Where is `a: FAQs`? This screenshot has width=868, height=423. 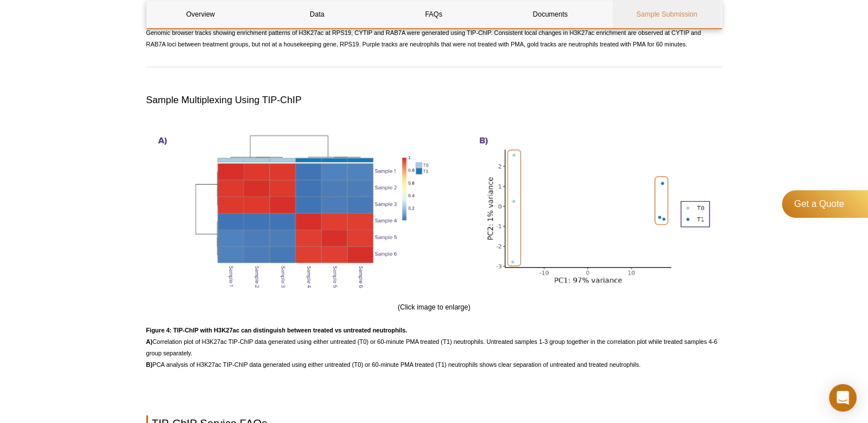 a: FAQs is located at coordinates (434, 15).